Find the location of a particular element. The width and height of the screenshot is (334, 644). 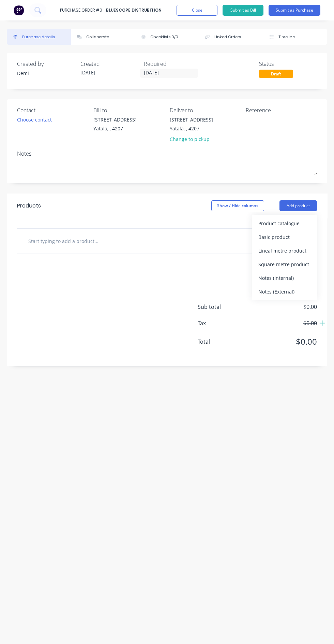

button: Add product is located at coordinates (299, 206).